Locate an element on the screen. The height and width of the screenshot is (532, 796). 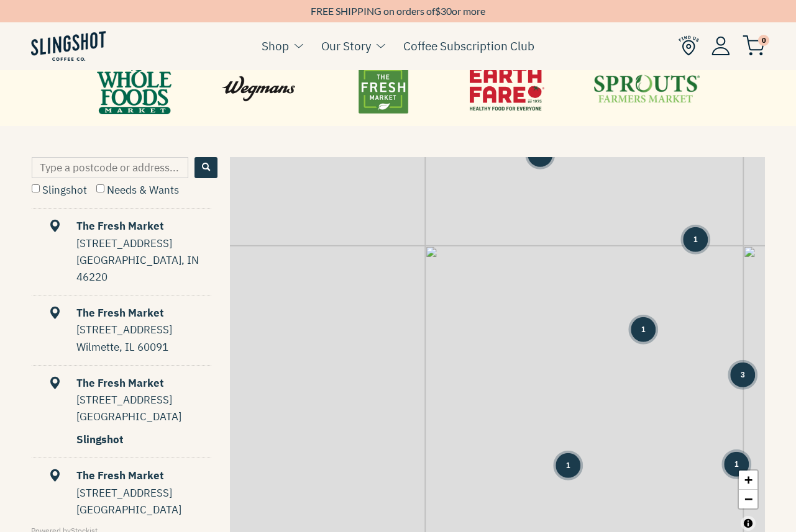
a: 0 is located at coordinates (754, 46).